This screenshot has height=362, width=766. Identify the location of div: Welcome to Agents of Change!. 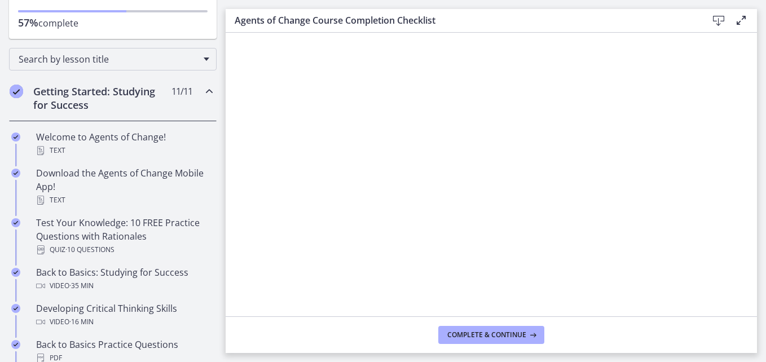
(124, 144).